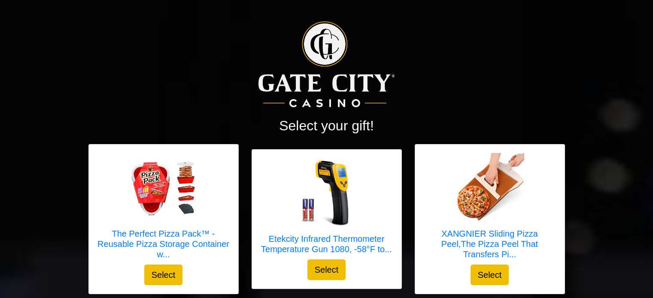  I want to click on img: Etekcity Infrared Thermometer Temperature Gun 1080, -58°F to 1130°F for Meat Food Pizza Oven Grid..., so click(327, 193).